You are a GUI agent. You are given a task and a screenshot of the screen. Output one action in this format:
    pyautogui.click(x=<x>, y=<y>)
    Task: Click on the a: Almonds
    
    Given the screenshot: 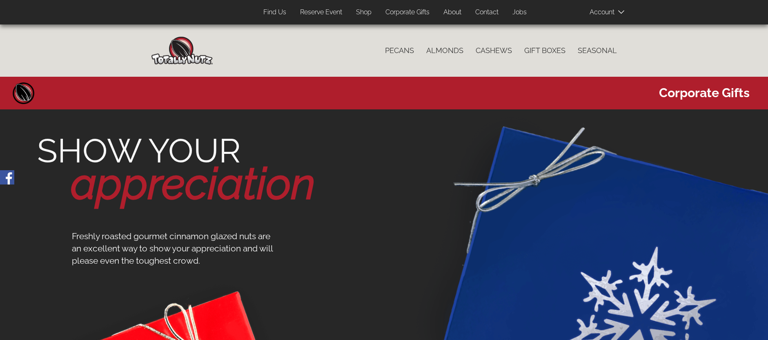 What is the action you would take?
    pyautogui.click(x=445, y=51)
    